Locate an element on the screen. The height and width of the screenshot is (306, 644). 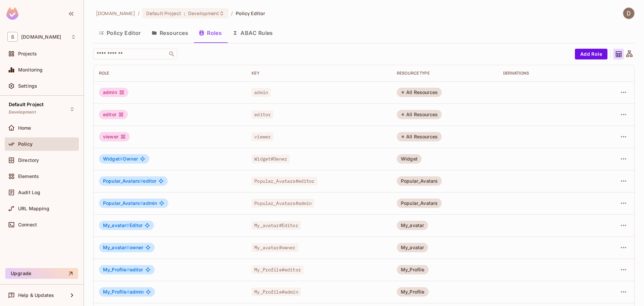
span: Help & Updates is located at coordinates (36, 295).